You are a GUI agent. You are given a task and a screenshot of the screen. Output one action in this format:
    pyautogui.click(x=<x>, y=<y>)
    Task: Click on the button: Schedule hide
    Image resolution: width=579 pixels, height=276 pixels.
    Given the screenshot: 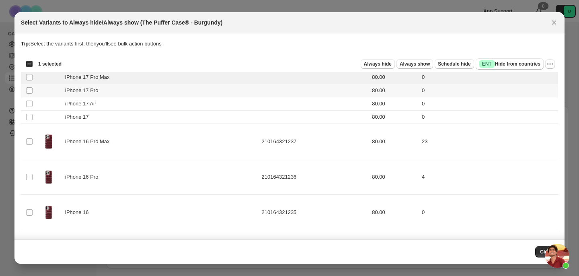 What is the action you would take?
    pyautogui.click(x=454, y=64)
    